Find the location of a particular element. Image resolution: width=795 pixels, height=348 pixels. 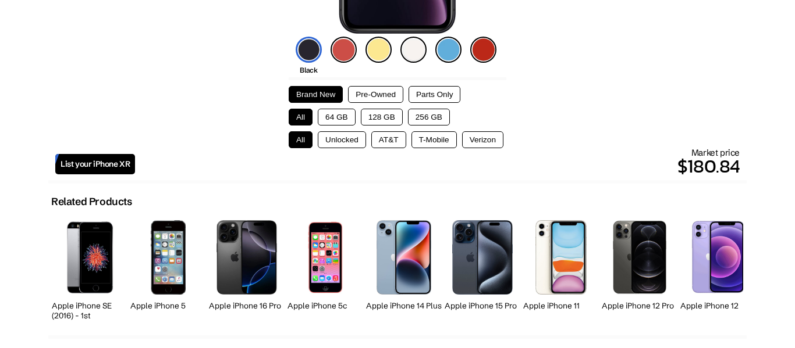

button: Unlocked is located at coordinates (341, 140).